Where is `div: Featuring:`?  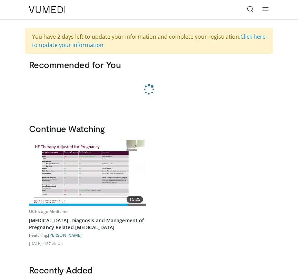 div: Featuring: is located at coordinates (88, 235).